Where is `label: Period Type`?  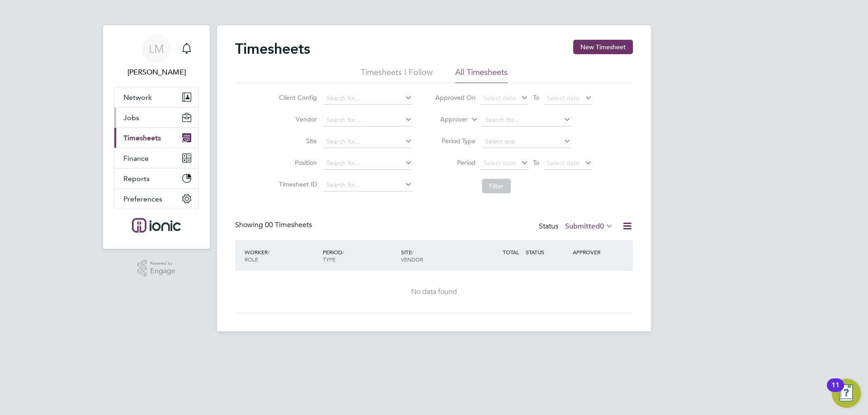 label: Period Type is located at coordinates (455, 141).